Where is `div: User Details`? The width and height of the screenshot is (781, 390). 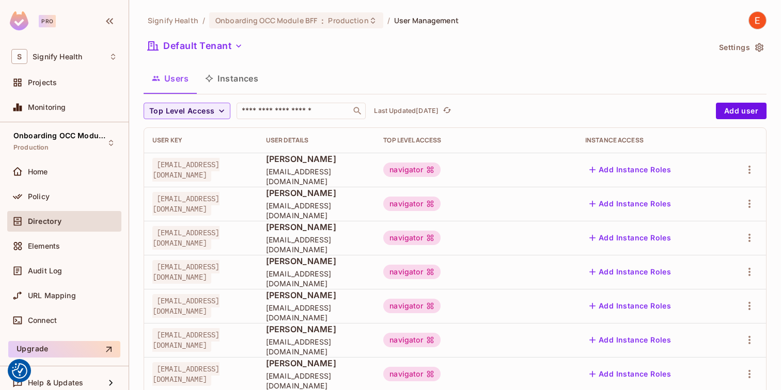 div: User Details is located at coordinates (317, 140).